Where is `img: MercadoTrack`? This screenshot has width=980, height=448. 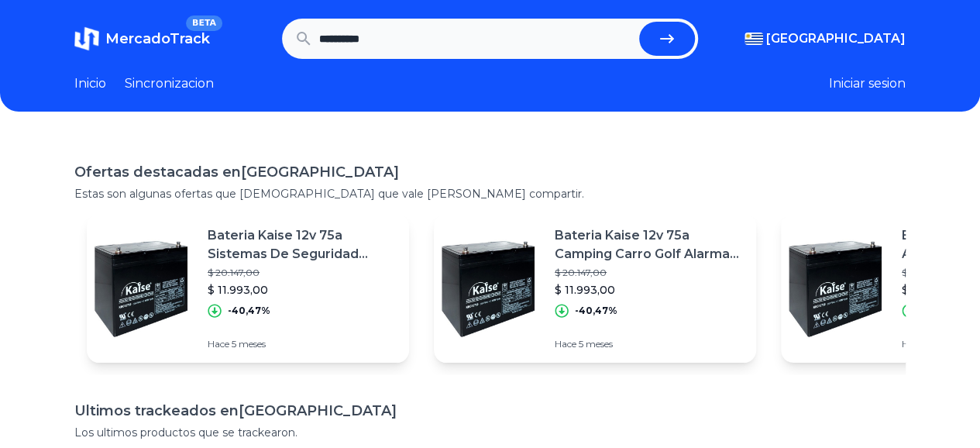
img: MercadoTrack is located at coordinates (87, 39).